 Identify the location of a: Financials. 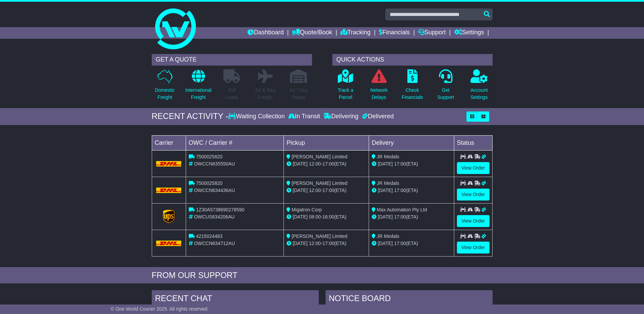
(394, 33).